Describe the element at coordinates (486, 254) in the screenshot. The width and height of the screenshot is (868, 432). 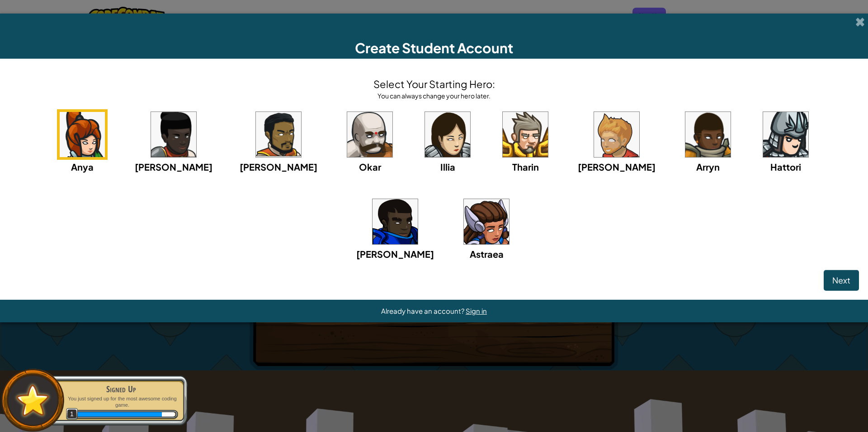
I see `span: Astraea` at that location.